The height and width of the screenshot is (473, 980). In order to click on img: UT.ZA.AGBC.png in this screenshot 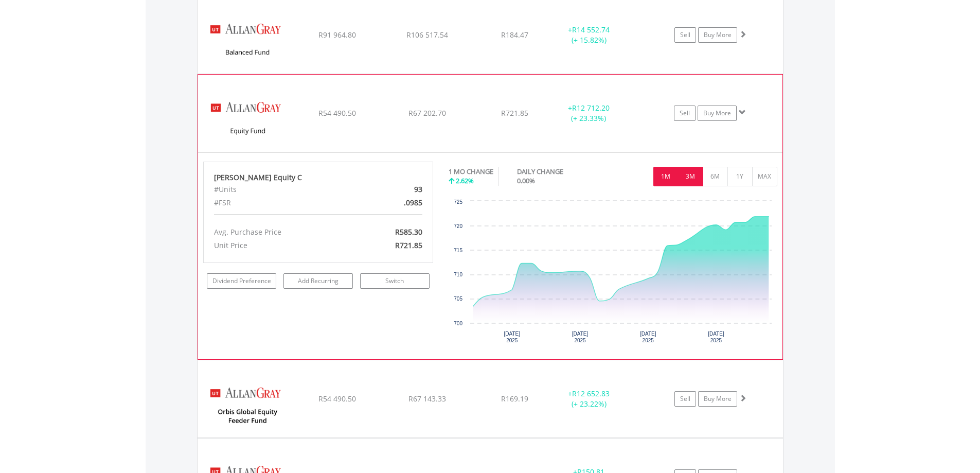, I will do `click(247, 40)`.